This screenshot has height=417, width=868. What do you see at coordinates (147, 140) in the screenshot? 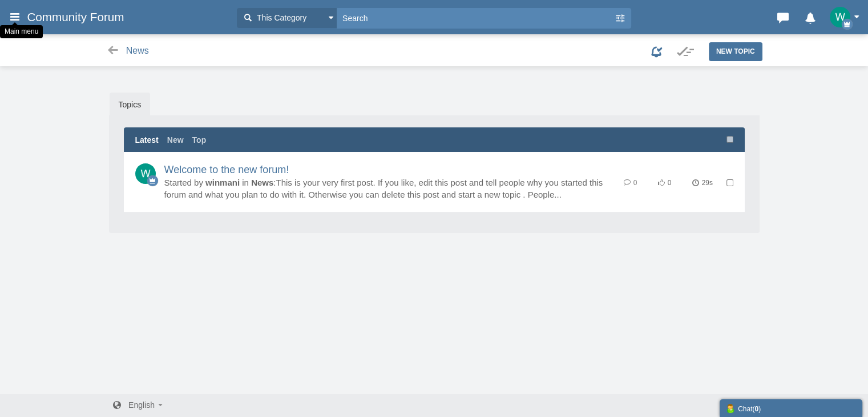
I see `a: Latest` at bounding box center [147, 140].